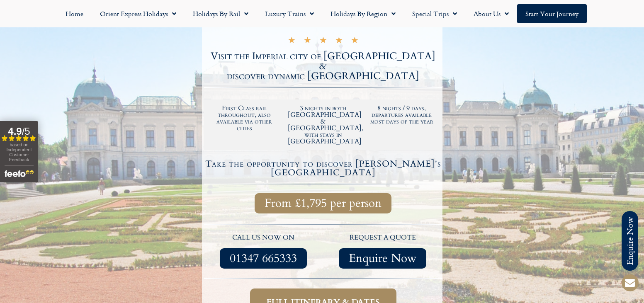 The width and height of the screenshot is (644, 303). Describe the element at coordinates (289, 14) in the screenshot. I see `a: Luxury Trains` at that location.